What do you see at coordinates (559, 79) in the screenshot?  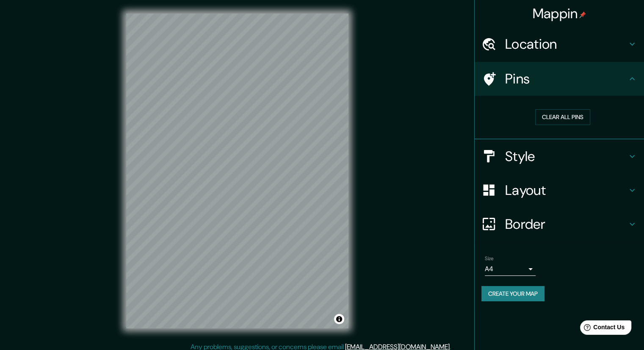 I see `div: Pins` at bounding box center [559, 79].